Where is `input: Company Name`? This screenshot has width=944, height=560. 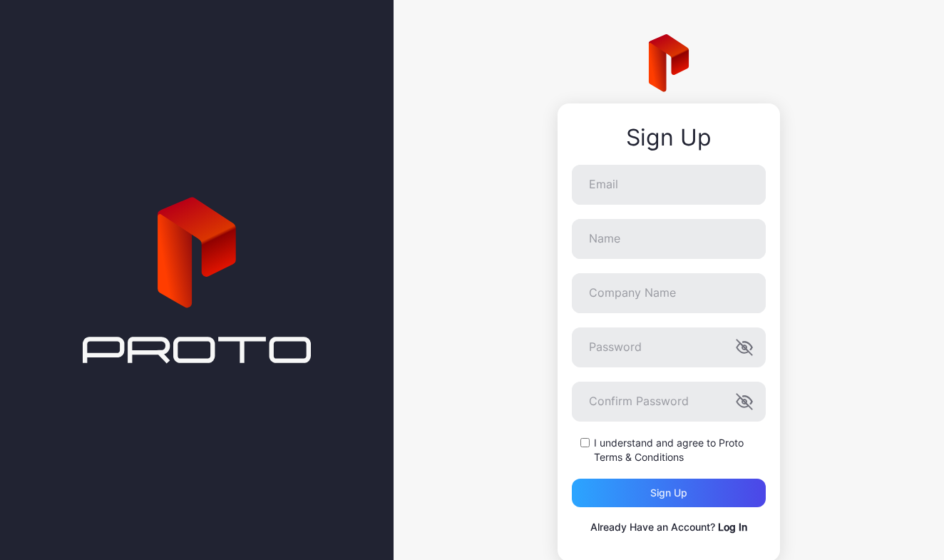
input: Company Name is located at coordinates (669, 293).